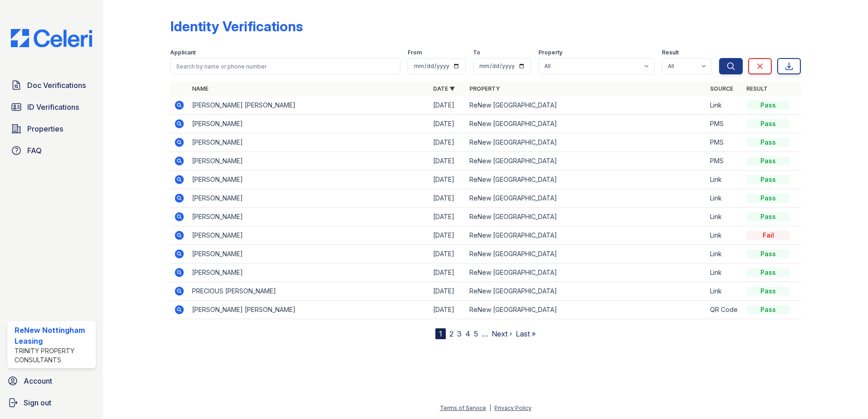  Describe the element at coordinates (38, 381) in the screenshot. I see `span: Account` at that location.